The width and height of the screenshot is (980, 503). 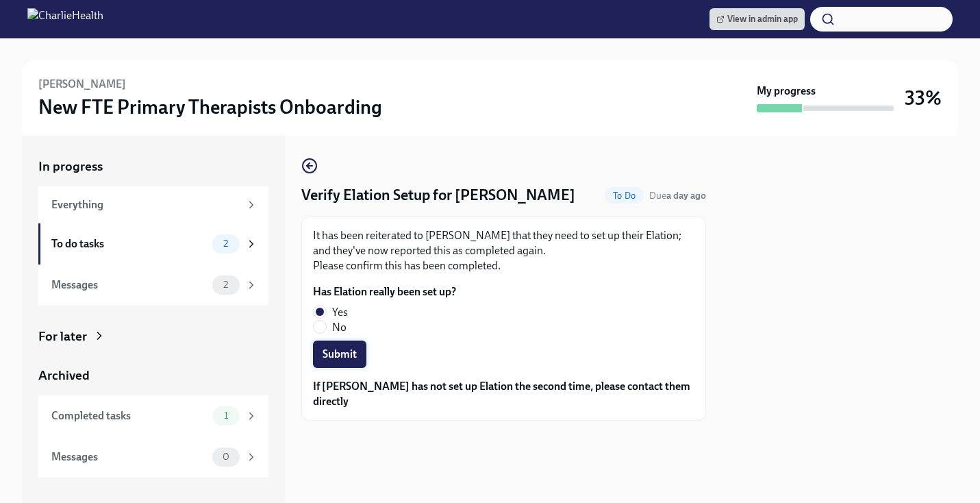 What do you see at coordinates (786, 91) in the screenshot?
I see `strong: My progress` at bounding box center [786, 91].